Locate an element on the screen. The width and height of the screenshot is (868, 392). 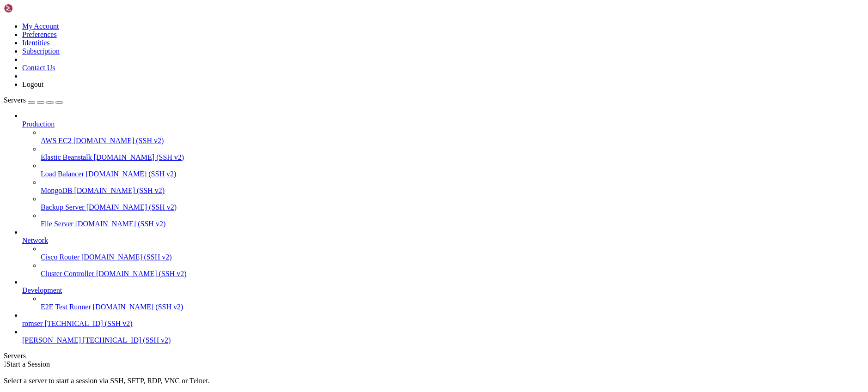
span: MongoDB is located at coordinates (56, 190).